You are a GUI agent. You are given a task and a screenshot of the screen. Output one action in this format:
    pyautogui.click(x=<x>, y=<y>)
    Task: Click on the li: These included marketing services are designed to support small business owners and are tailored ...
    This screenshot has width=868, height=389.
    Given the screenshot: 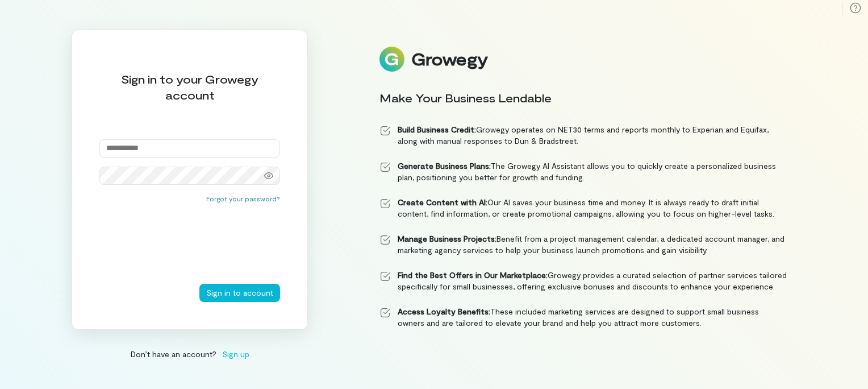 What is the action you would take?
    pyautogui.click(x=584, y=317)
    